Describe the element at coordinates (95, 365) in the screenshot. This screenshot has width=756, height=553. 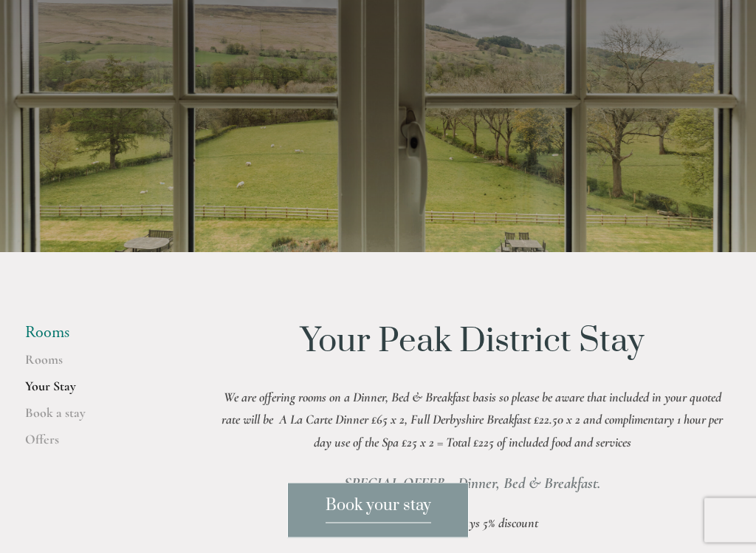
I see `a: Rooms` at that location.